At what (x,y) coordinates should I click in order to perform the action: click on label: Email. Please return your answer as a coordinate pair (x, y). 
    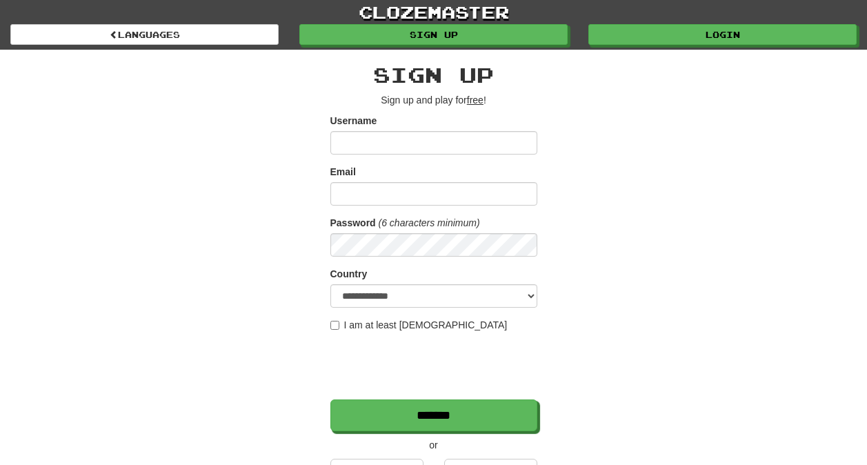
    Looking at the image, I should click on (343, 172).